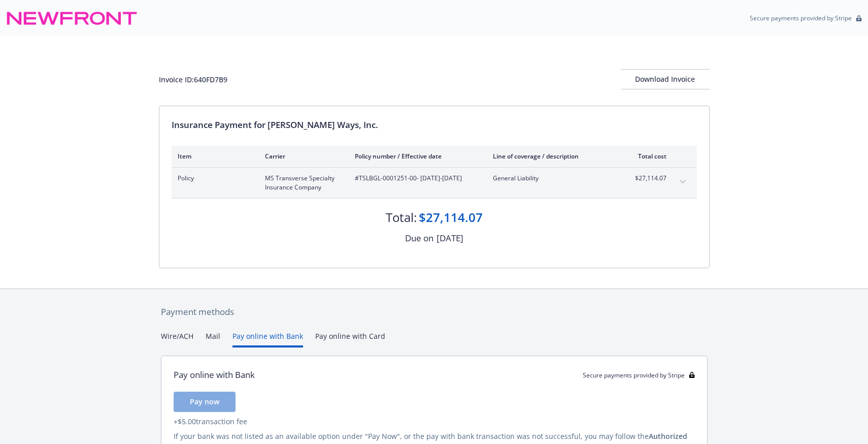 The image size is (868, 444). Describe the element at coordinates (665, 79) in the screenshot. I see `button: Download Invoice` at that location.